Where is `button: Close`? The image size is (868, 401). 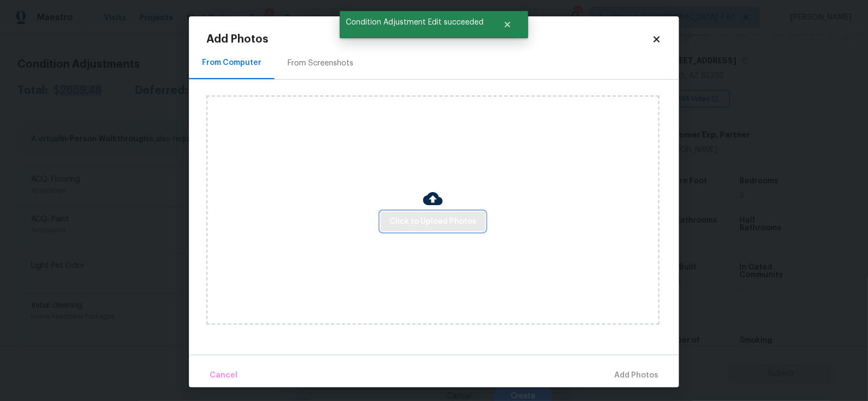
button: Close is located at coordinates (507, 24).